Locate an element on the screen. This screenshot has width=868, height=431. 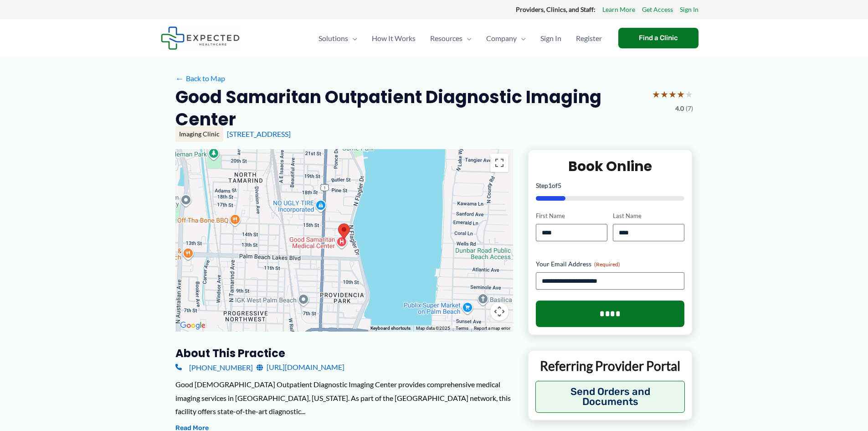
a: Register is located at coordinates (589, 38).